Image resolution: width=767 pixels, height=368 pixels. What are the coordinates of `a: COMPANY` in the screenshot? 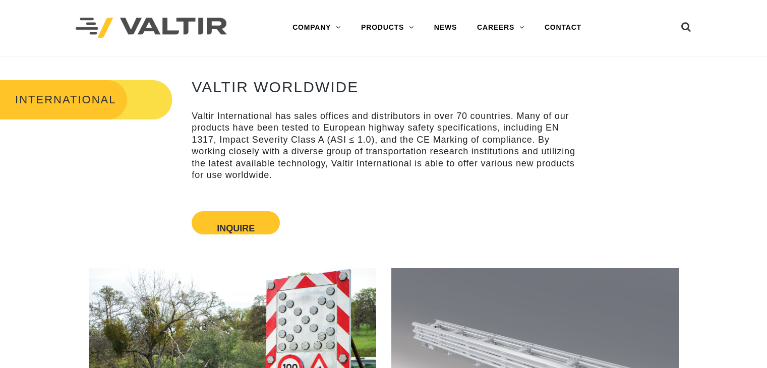 It's located at (317, 28).